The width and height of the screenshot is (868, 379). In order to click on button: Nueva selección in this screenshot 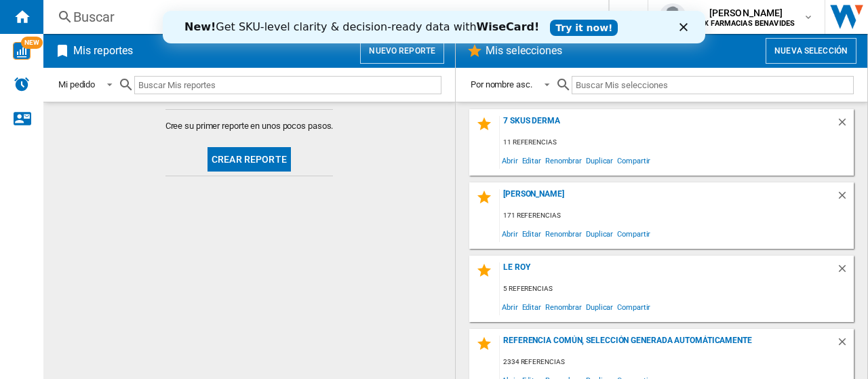, I will do `click(811, 51)`.